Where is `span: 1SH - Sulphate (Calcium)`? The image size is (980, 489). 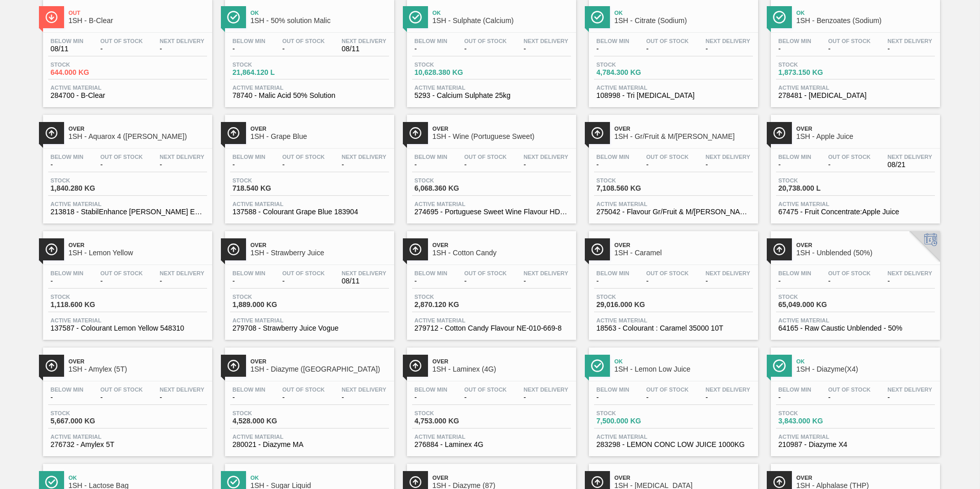 span: 1SH - Sulphate (Calcium) is located at coordinates (502, 20).